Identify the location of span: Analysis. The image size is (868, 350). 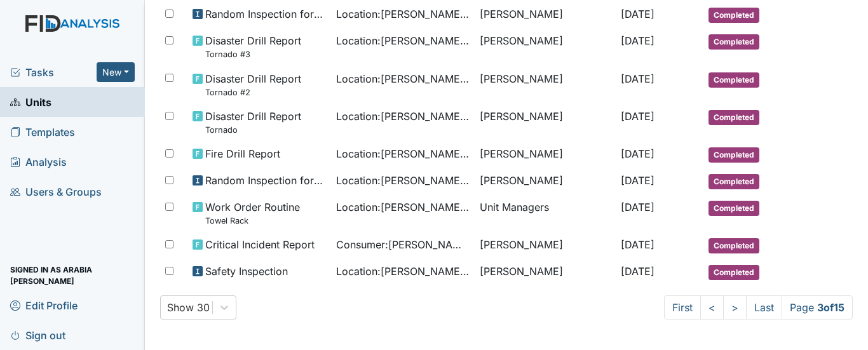
(38, 162).